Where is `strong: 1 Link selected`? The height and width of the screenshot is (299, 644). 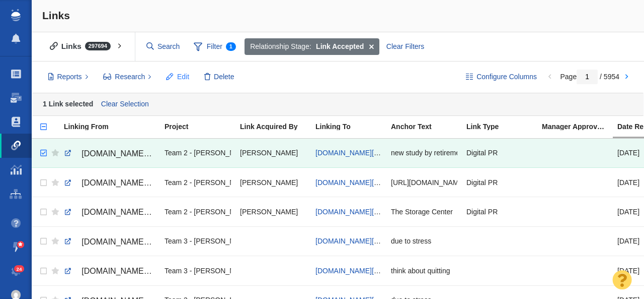
strong: 1 Link selected is located at coordinates (68, 103).